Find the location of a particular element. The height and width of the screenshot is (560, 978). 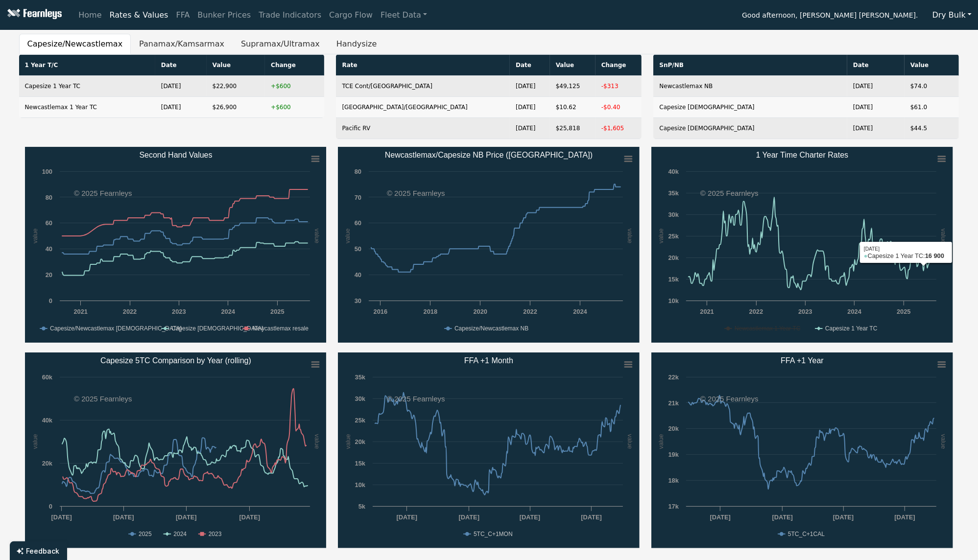

text: 15k is located at coordinates (674, 279).